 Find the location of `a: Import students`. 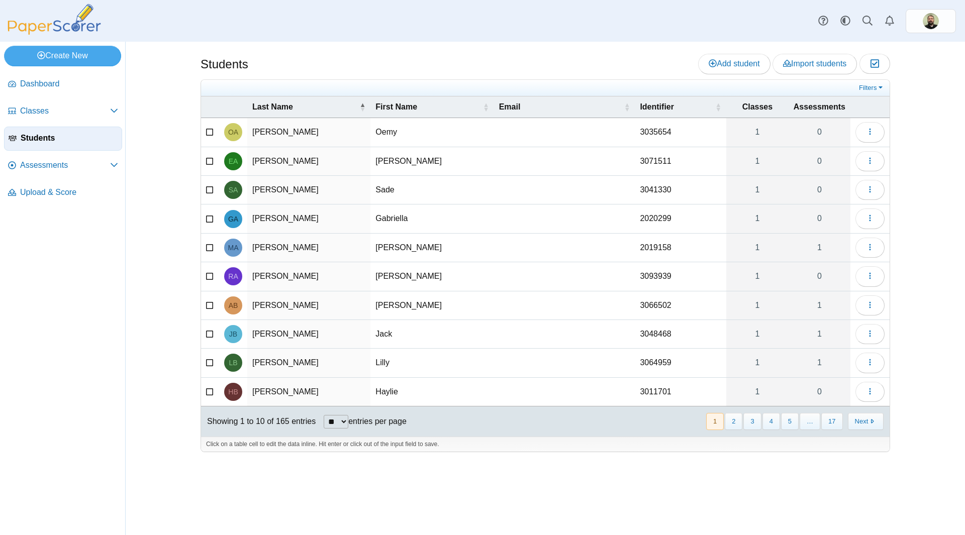

a: Import students is located at coordinates (815, 64).